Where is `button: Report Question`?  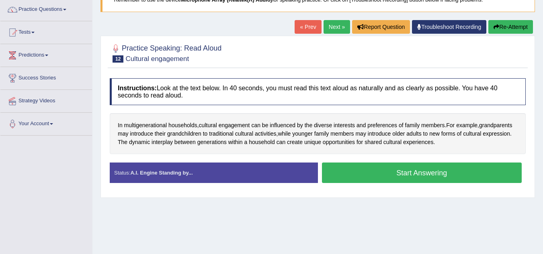
button: Report Question is located at coordinates (381, 27).